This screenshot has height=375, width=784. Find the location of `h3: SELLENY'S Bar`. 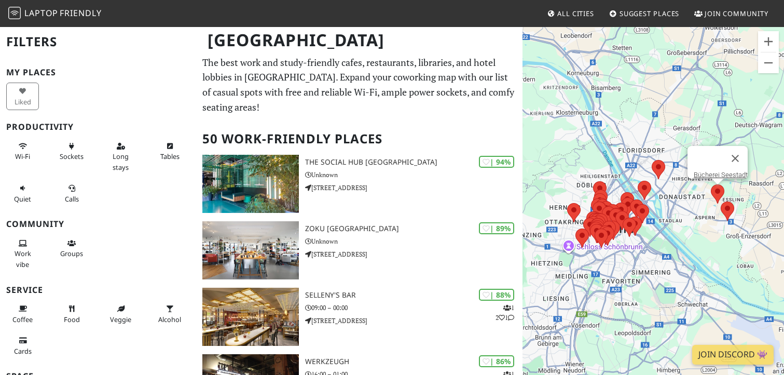

h3: SELLENY'S Bar is located at coordinates (414, 295).